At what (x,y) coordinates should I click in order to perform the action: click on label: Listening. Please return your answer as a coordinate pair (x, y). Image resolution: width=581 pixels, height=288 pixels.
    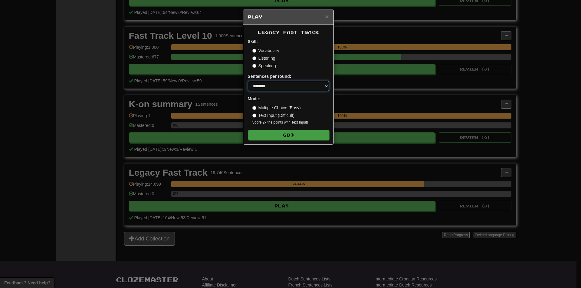
    Looking at the image, I should click on (264, 58).